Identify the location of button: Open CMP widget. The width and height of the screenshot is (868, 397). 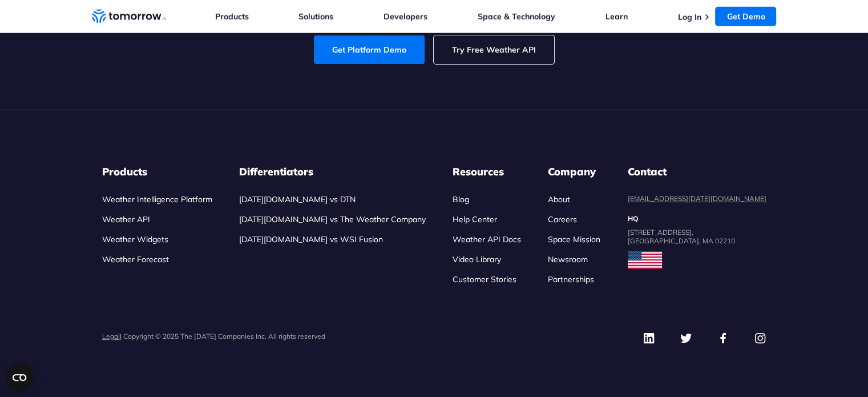
(20, 377).